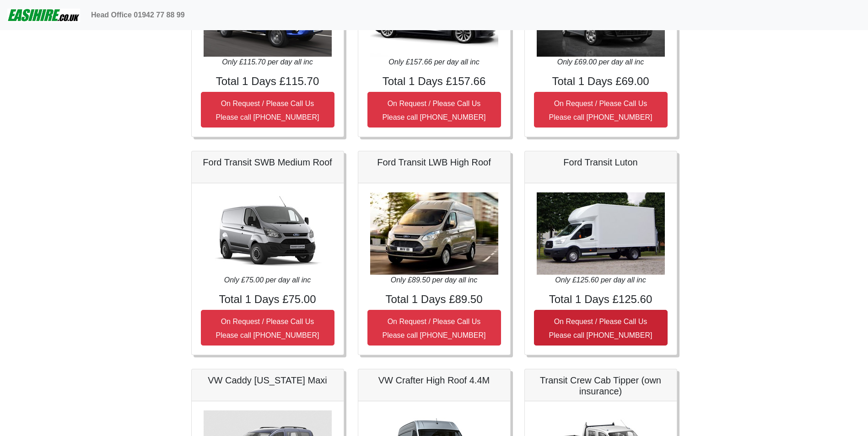 This screenshot has width=868, height=436. What do you see at coordinates (267, 62) in the screenshot?
I see `i: Only £115.70 per day all inc` at bounding box center [267, 62].